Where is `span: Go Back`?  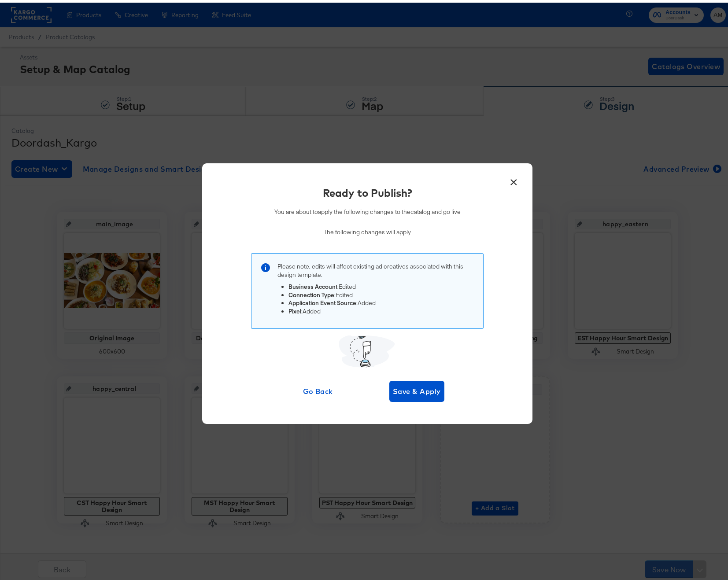
span: Go Back is located at coordinates (318, 388).